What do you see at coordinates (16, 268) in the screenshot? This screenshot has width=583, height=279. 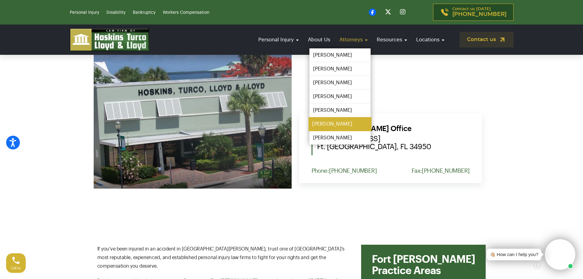 I see `span: Call us` at bounding box center [16, 268].